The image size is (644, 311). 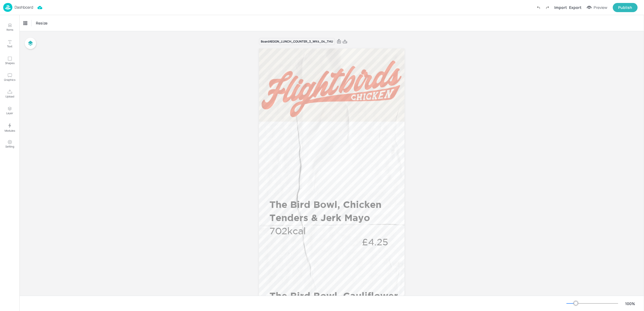 I want to click on img: logo-86c26b7e.jpg, so click(x=8, y=7).